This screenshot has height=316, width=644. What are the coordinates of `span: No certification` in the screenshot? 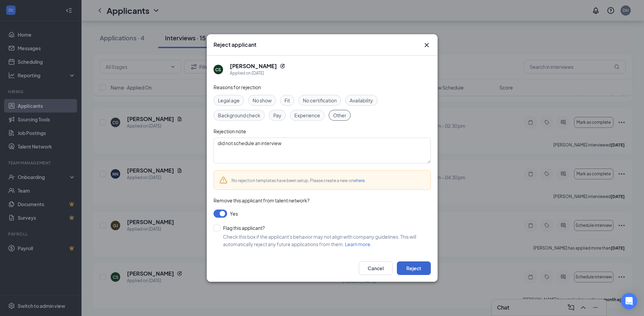 It's located at (320, 101).